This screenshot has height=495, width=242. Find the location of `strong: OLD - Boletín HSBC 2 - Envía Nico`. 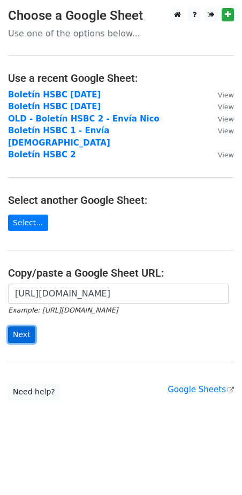

strong: OLD - Boletín HSBC 2 - Envía Nico is located at coordinates (84, 119).